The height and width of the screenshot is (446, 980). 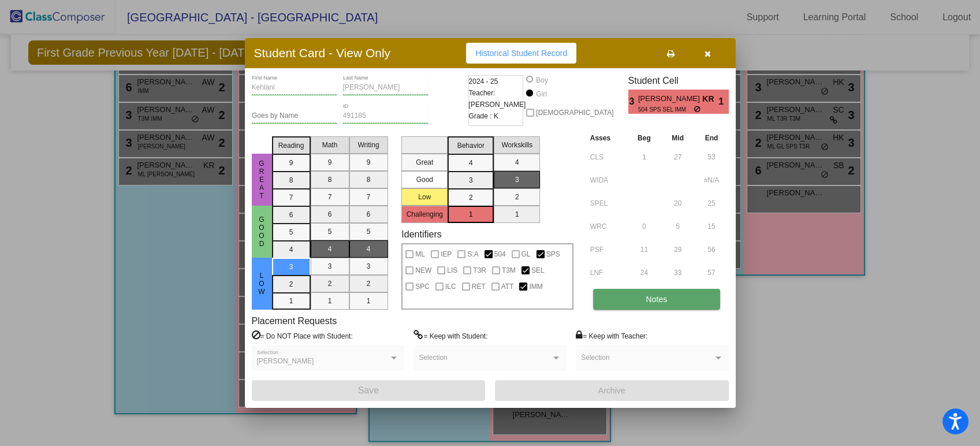 I want to click on span: ML, so click(x=419, y=254).